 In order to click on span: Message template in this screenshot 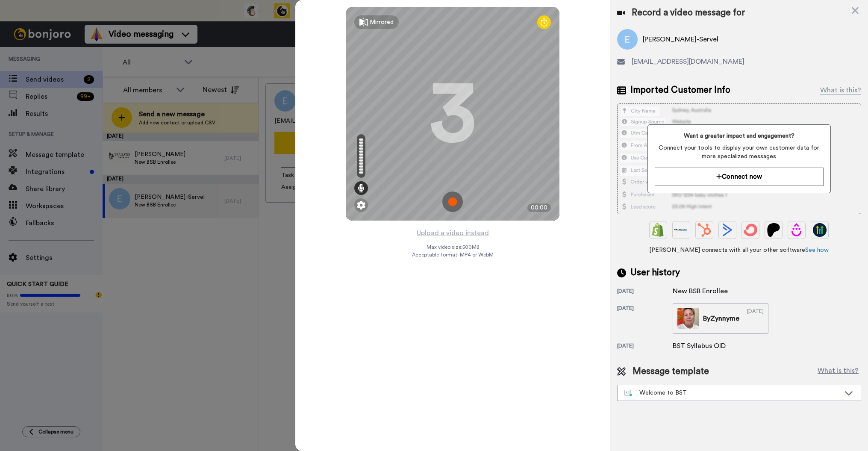, I will do `click(670, 371)`.